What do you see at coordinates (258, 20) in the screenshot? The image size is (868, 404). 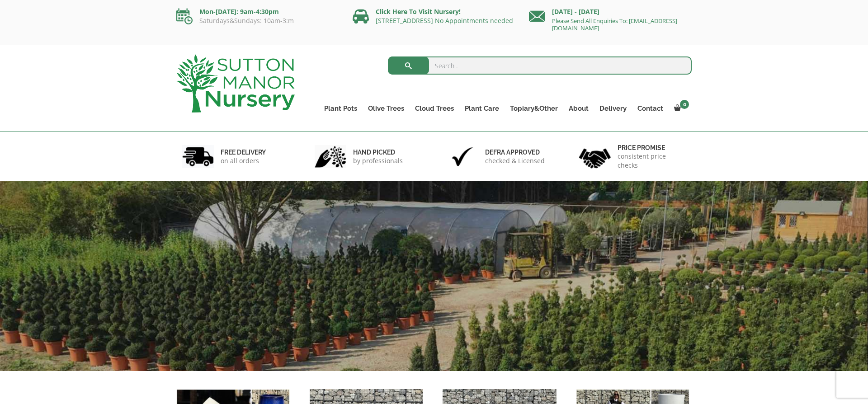 I see `p: Saturdays&Sundays: 10am-3:m` at bounding box center [258, 20].